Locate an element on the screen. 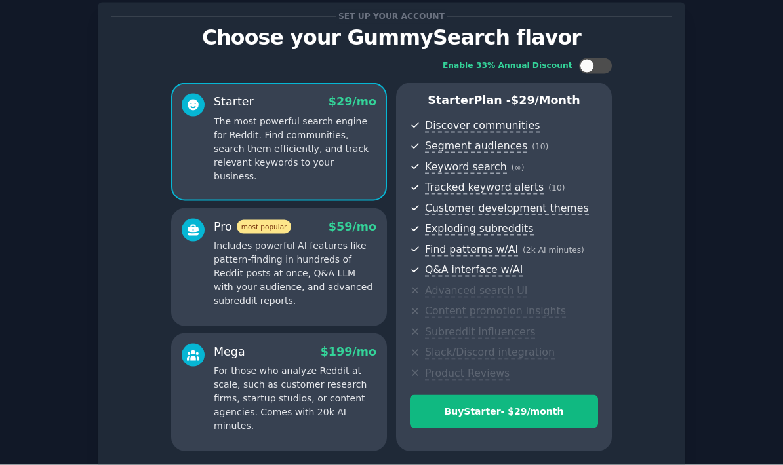 The width and height of the screenshot is (783, 465). span: Content promotion insights is located at coordinates (495, 311).